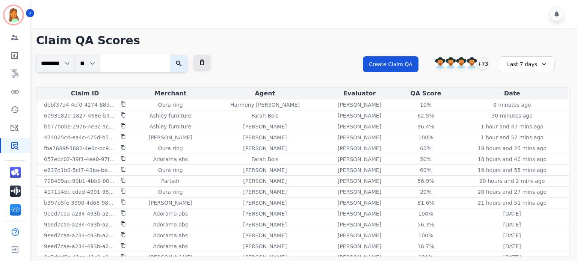  Describe the element at coordinates (170, 181) in the screenshot. I see `p: Partsdr` at that location.